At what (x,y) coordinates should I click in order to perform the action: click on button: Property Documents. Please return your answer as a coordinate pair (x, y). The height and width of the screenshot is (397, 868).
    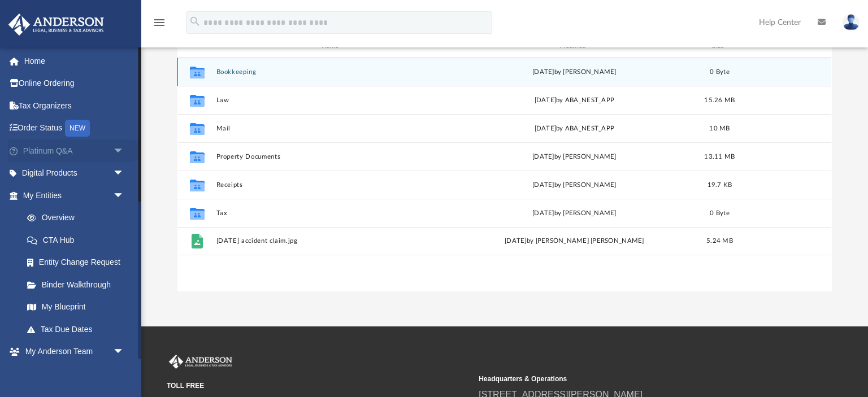
    Looking at the image, I should click on (334, 157).